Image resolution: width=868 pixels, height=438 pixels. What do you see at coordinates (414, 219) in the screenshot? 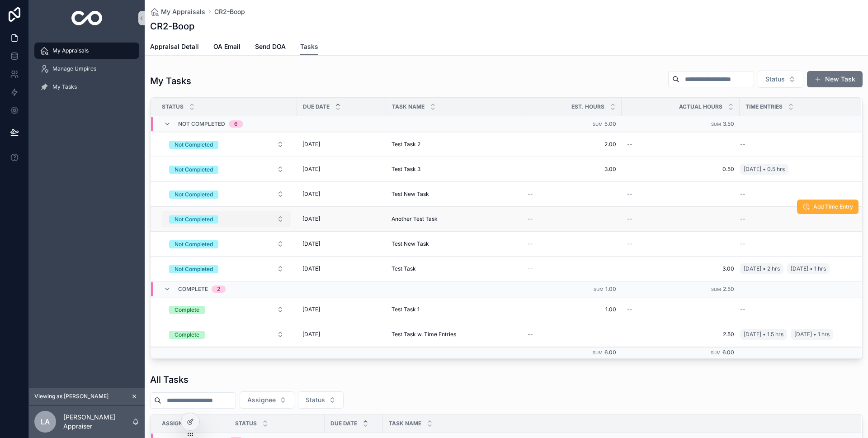
I see `span: Another Test Task` at bounding box center [414, 219].